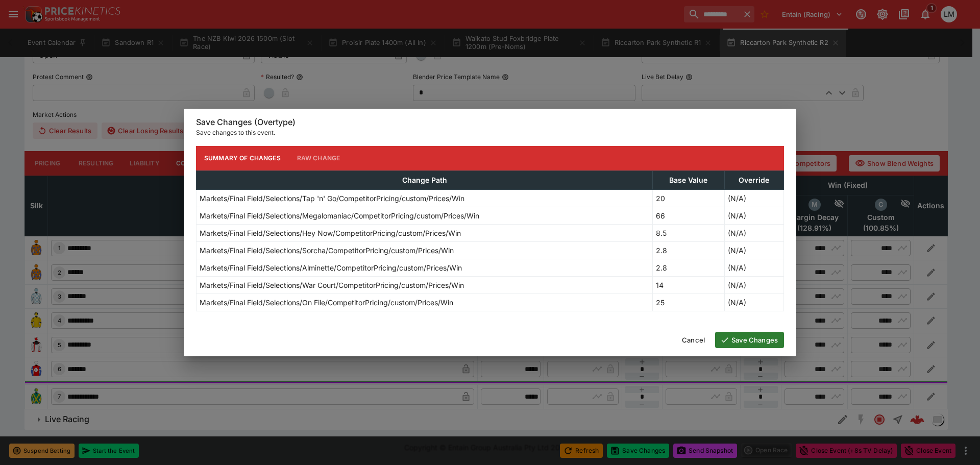 This screenshot has height=465, width=980. Describe the element at coordinates (332, 198) in the screenshot. I see `p: Markets/Final Field/Selections/Tap 'n' Go/CompetitorPricing/custom/Prices/Win` at that location.